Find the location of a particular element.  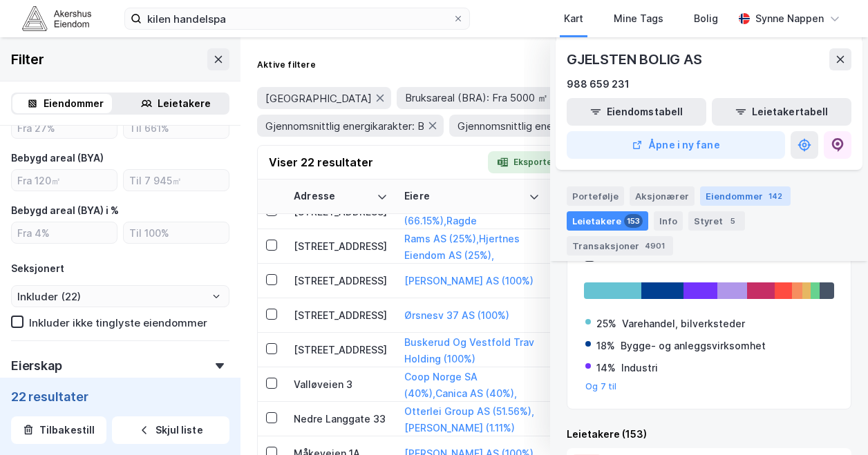

div: Eierskap is located at coordinates (36, 366).